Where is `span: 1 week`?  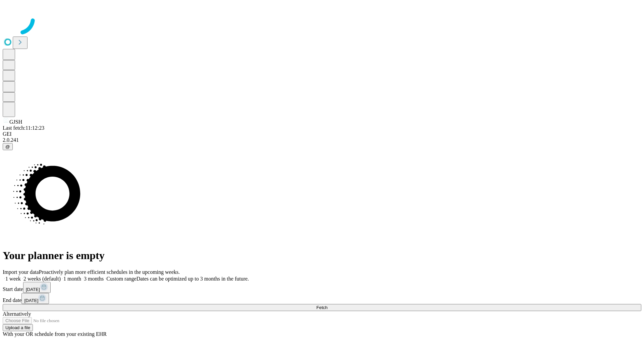 span: 1 week is located at coordinates (13, 279).